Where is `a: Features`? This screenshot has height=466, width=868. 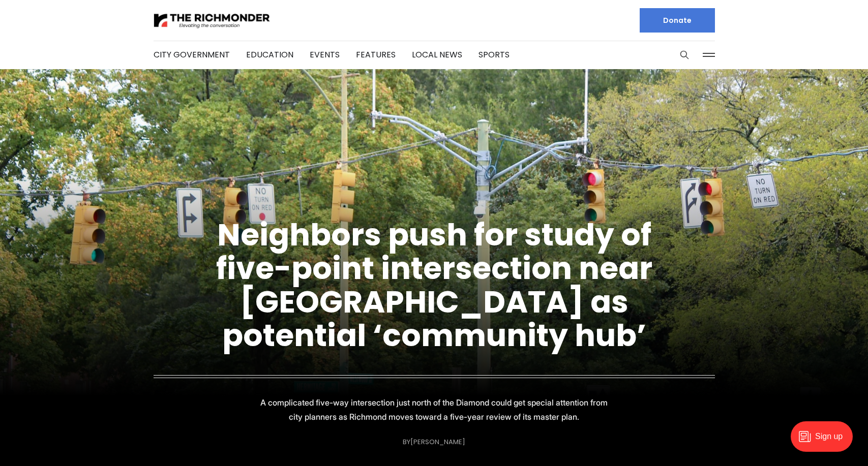
a: Features is located at coordinates (375, 54).